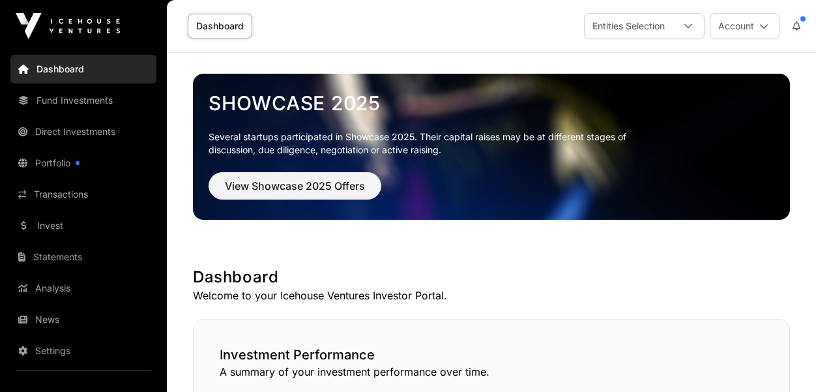 The height and width of the screenshot is (392, 816). I want to click on div: Entities Selection, so click(629, 26).